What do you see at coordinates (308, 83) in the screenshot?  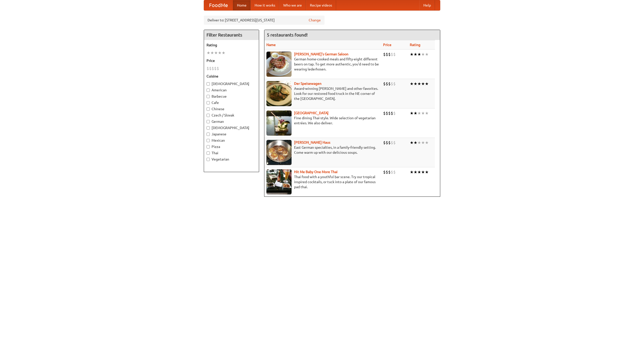 I see `a: Der Speisewagen` at bounding box center [308, 83].